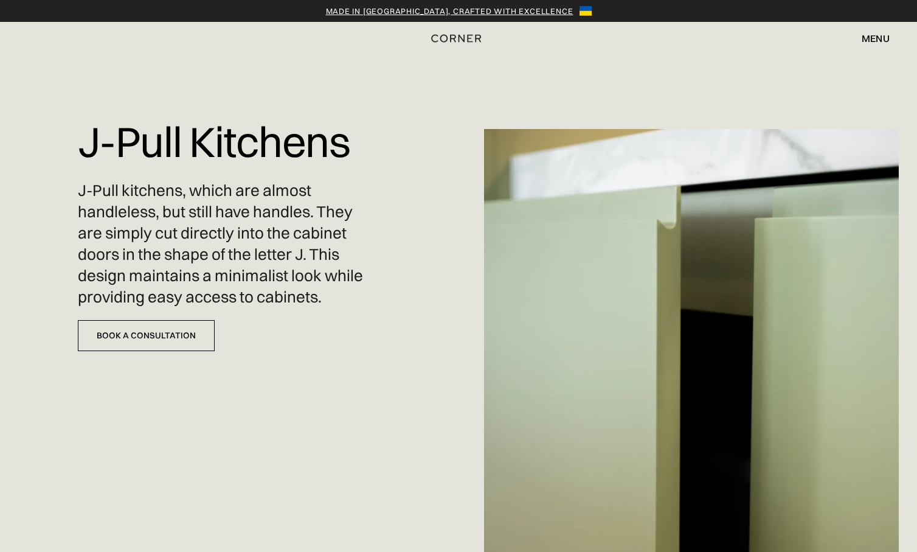  I want to click on a: Book a Consultation, so click(146, 335).